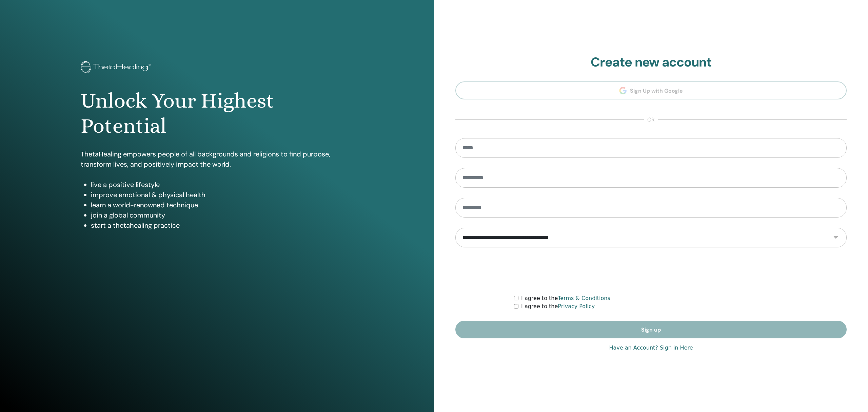 The image size is (868, 412). Describe the element at coordinates (216, 113) in the screenshot. I see `h1: Unlock Your Highest Potential` at that location.